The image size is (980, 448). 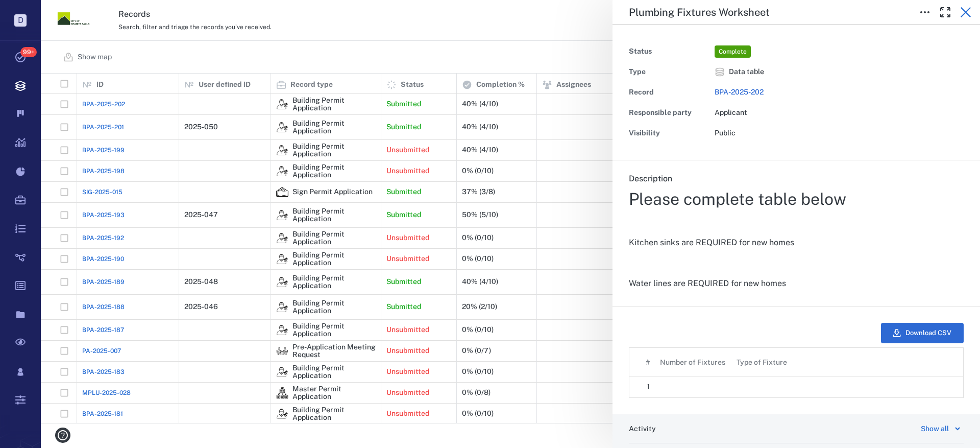 What do you see at coordinates (642, 387) in the screenshot?
I see `div: 1` at bounding box center [642, 387].